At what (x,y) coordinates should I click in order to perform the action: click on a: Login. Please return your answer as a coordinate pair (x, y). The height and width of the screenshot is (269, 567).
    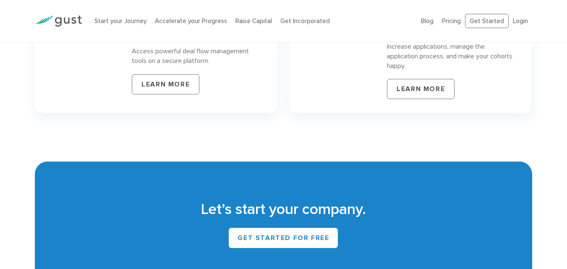
    Looking at the image, I should click on (521, 21).